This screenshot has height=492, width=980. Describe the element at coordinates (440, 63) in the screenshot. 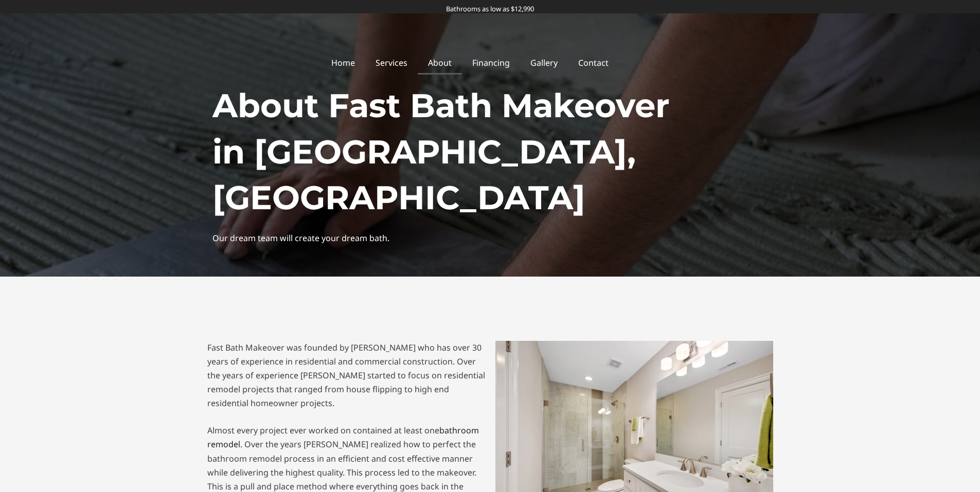

I see `a: About` at that location.